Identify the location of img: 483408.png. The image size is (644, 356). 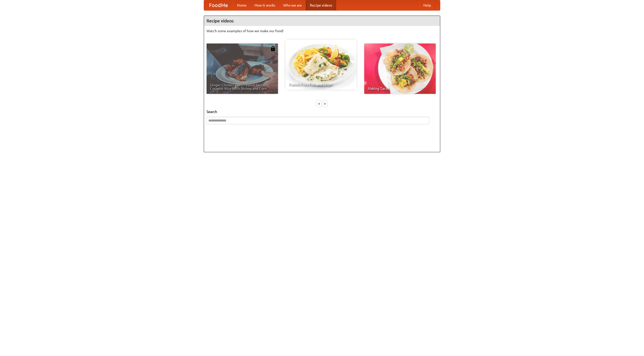
(273, 48).